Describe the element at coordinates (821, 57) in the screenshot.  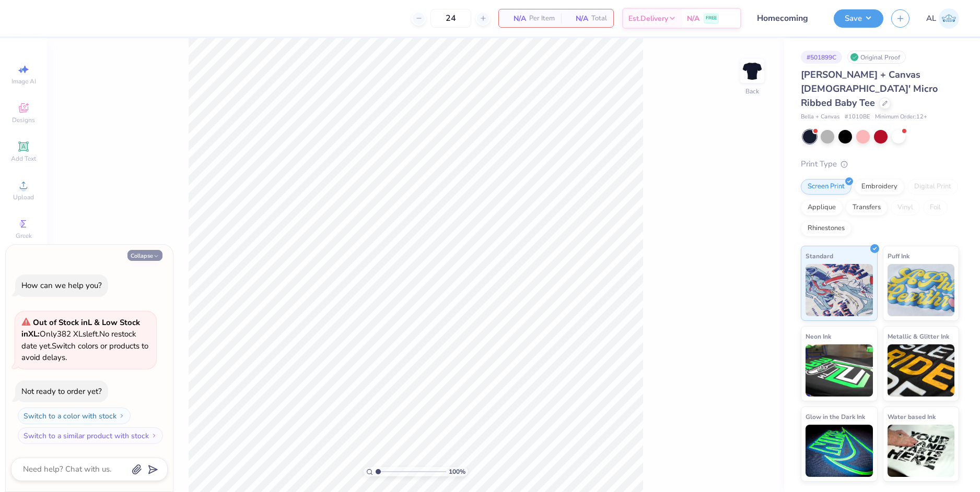
I see `div: # 501899C` at that location.